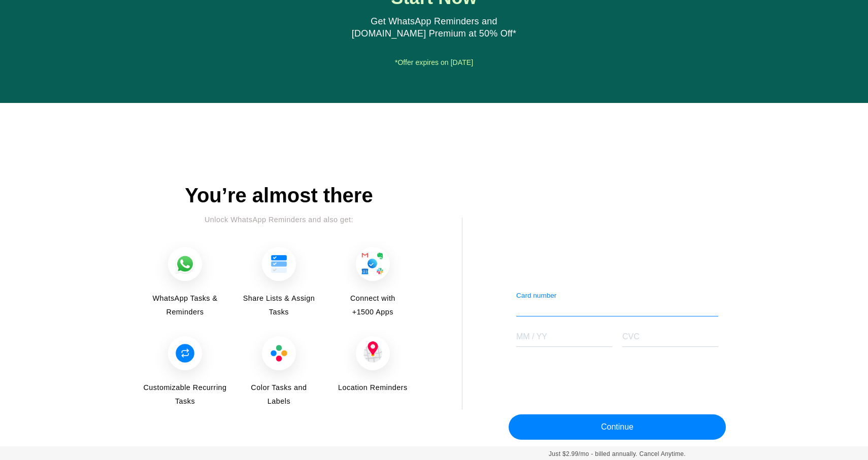 The height and width of the screenshot is (460, 868). I want to click on button: Continue, so click(617, 427).